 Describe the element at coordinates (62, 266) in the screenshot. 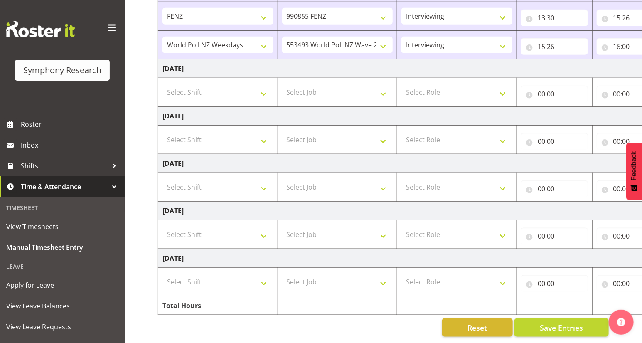

I see `div: Leave` at that location.